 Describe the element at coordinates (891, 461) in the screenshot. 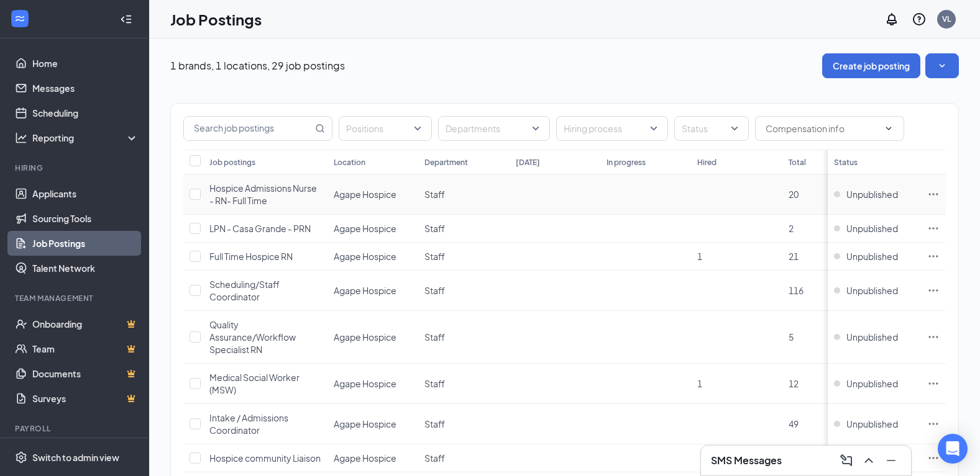

I see `svg: Minimize` at that location.